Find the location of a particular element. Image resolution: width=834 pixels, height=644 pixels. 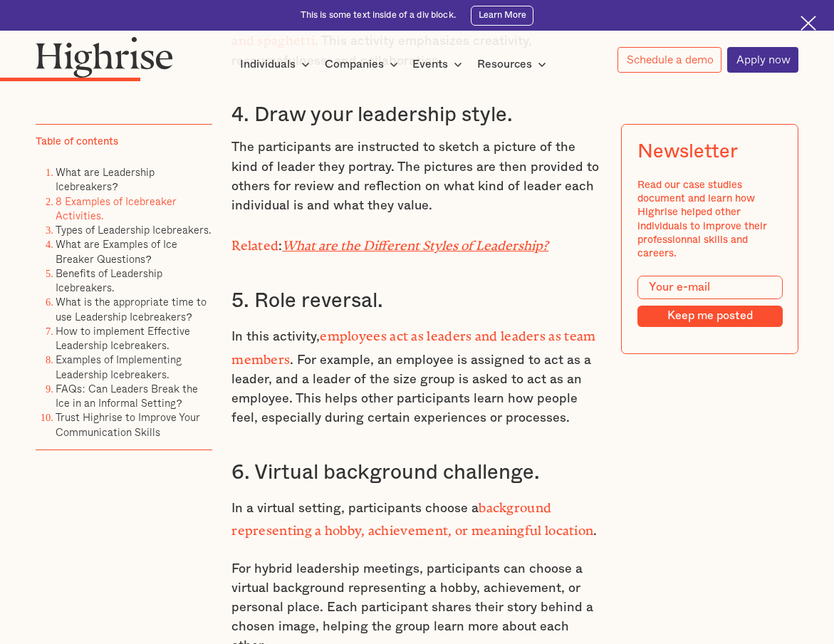

a: Trust Highrise to Improve Your Communication Skills is located at coordinates (127, 424).